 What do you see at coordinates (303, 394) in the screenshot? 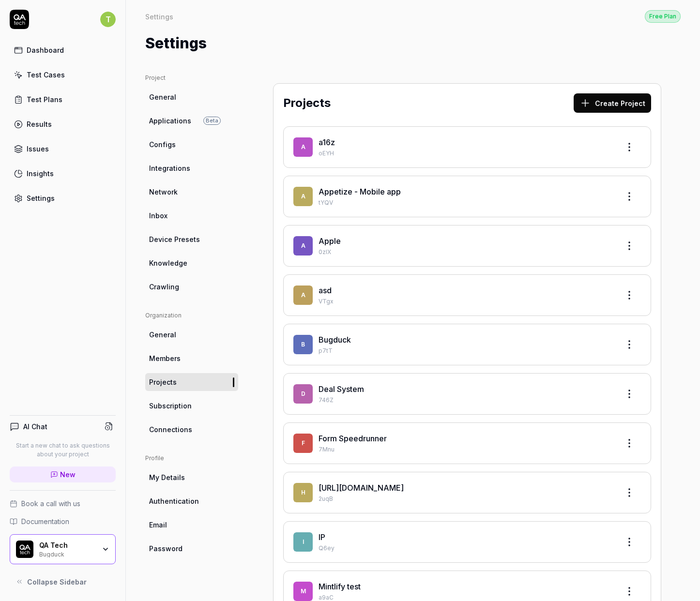
I see `span: D` at bounding box center [303, 394].